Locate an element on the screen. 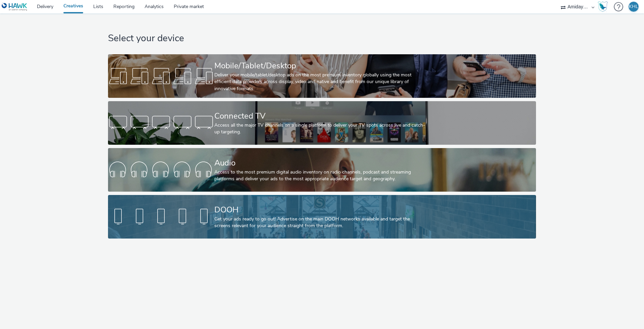  div: Connected TV is located at coordinates (321, 116).